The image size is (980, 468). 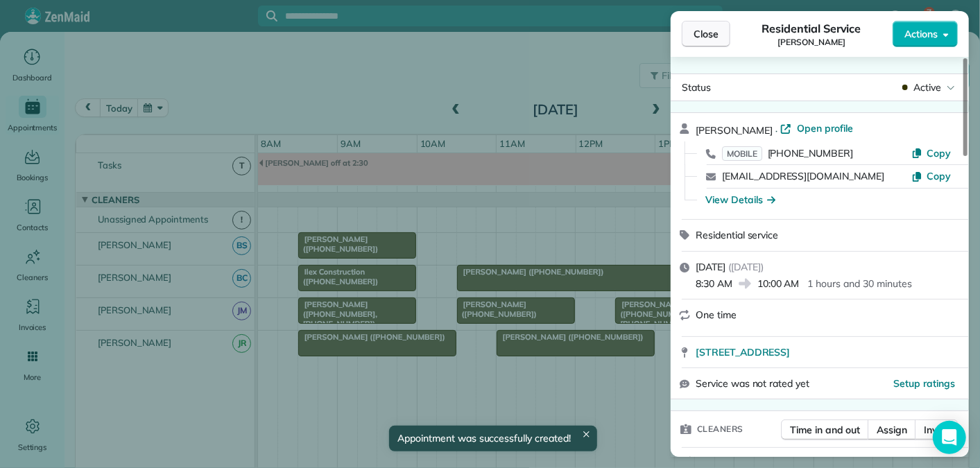 What do you see at coordinates (825, 430) in the screenshot?
I see `button: Time in and out` at bounding box center [825, 430].